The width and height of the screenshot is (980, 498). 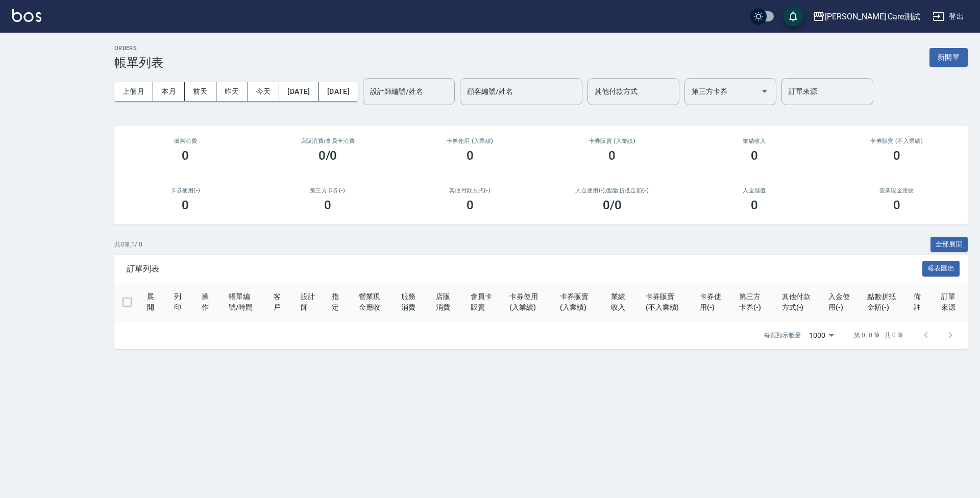 What do you see at coordinates (328, 141) in the screenshot?
I see `h2: 店販消費 /會員卡消費` at bounding box center [328, 141].